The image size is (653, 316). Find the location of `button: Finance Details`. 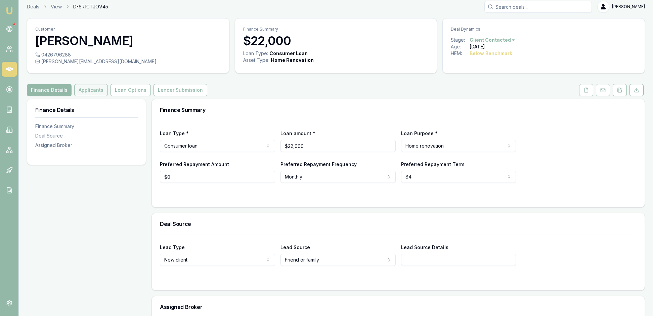

button: Finance Details is located at coordinates (49, 90).